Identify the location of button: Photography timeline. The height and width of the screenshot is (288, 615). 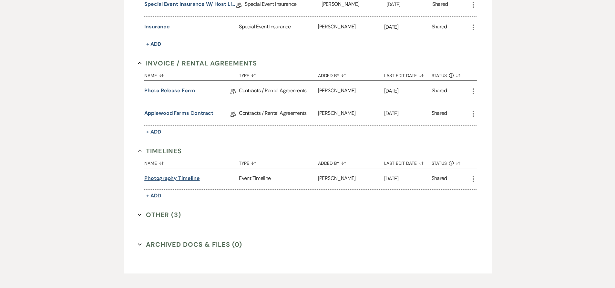
(172, 178).